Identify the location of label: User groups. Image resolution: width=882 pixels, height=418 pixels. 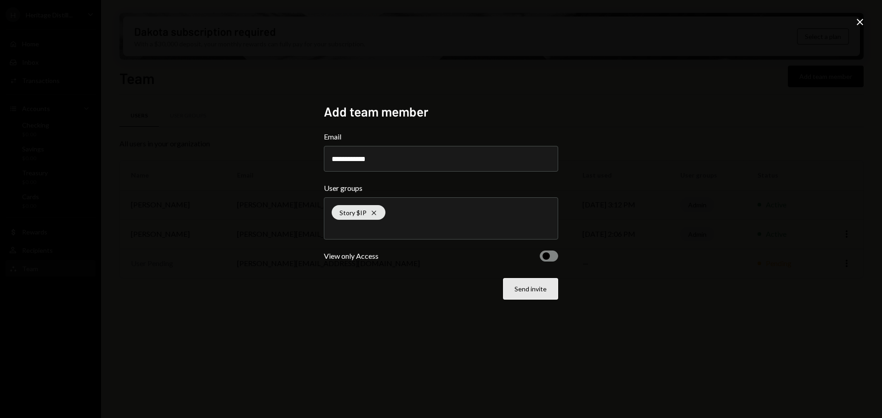
(441, 188).